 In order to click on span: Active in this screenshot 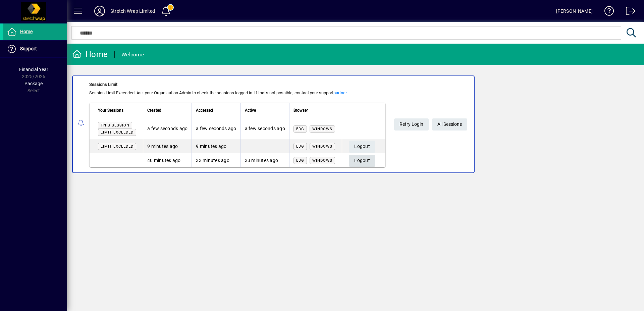, I will do `click(250, 111)`.